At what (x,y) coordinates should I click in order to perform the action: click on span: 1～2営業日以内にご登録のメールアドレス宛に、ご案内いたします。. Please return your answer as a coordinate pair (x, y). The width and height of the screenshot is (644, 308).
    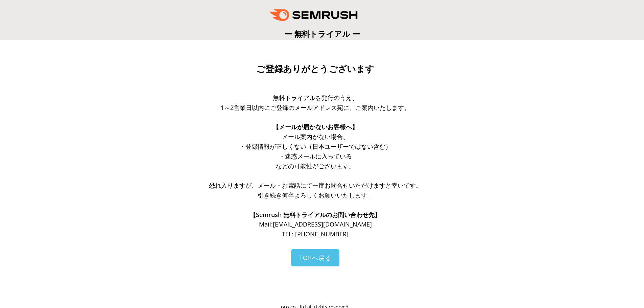
    Looking at the image, I should click on (315, 108).